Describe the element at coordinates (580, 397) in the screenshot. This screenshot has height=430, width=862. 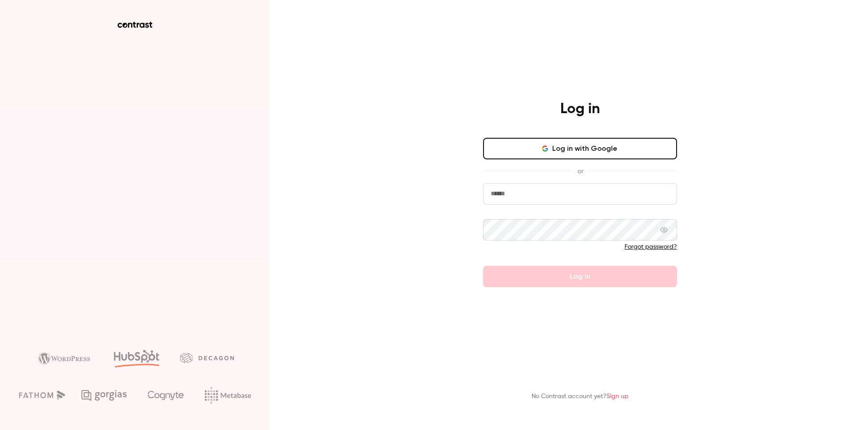
I see `p: No Contrast account yet?` at that location.